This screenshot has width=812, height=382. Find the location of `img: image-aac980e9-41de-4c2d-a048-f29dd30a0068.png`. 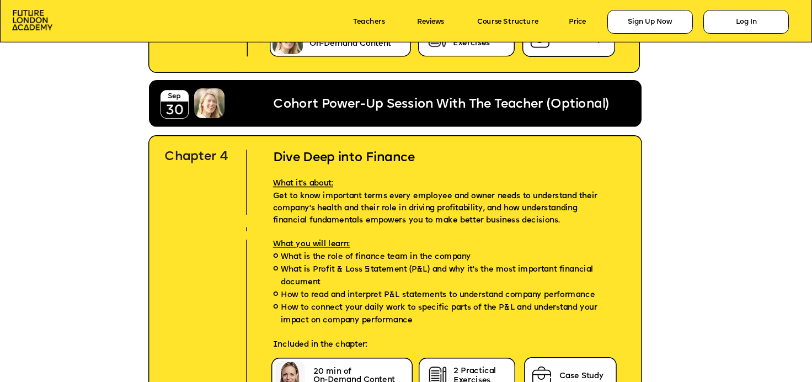

img: image-aac980e9-41de-4c2d-a048-f29dd30a0068.png is located at coordinates (32, 20).